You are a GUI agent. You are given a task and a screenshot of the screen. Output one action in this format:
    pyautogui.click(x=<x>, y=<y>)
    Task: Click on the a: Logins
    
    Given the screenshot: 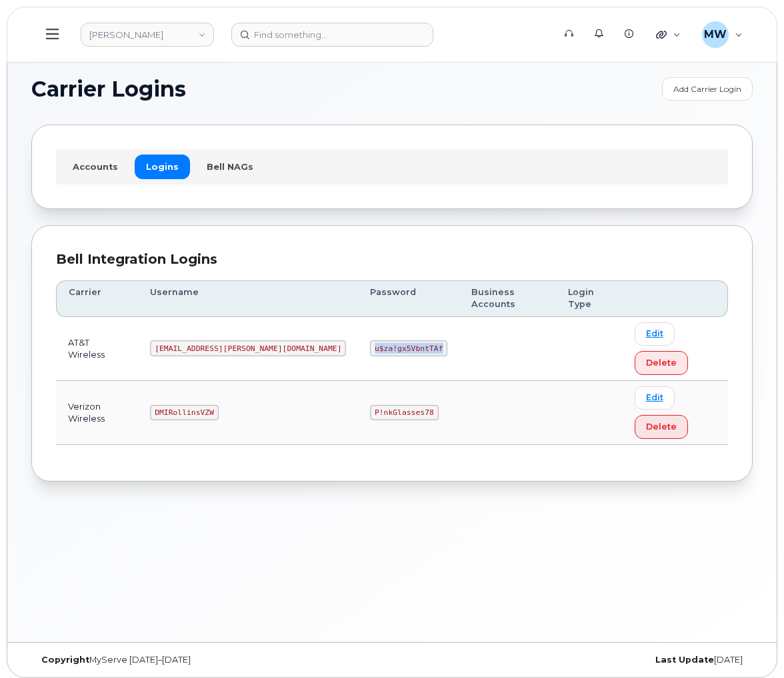 What is the action you would take?
    pyautogui.click(x=162, y=167)
    